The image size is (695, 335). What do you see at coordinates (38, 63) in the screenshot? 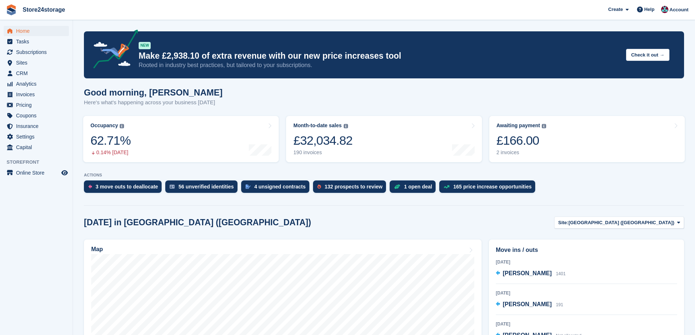
I see `span: Sites` at bounding box center [38, 63].